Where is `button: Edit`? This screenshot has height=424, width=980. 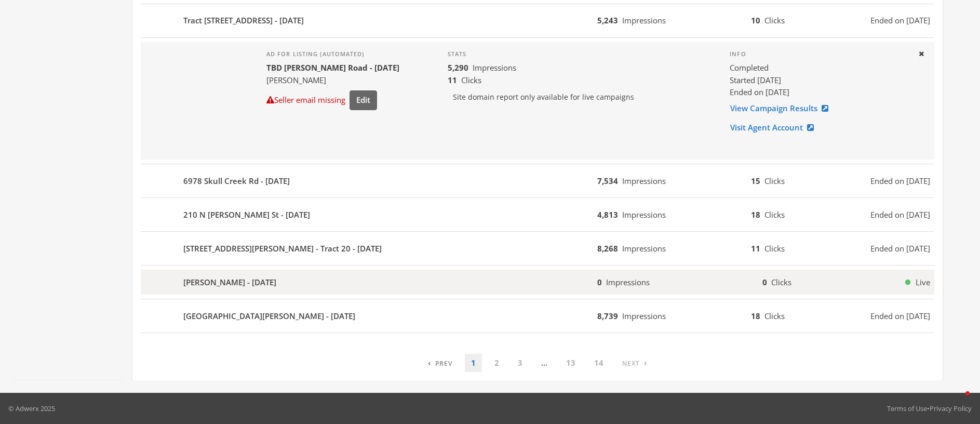
button: Edit is located at coordinates (363, 99).